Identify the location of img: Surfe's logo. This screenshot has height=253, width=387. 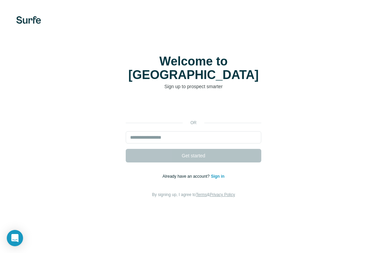
(28, 20).